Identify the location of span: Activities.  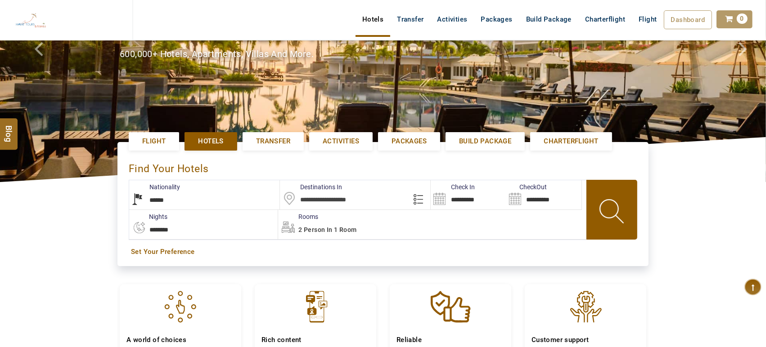
(341, 141).